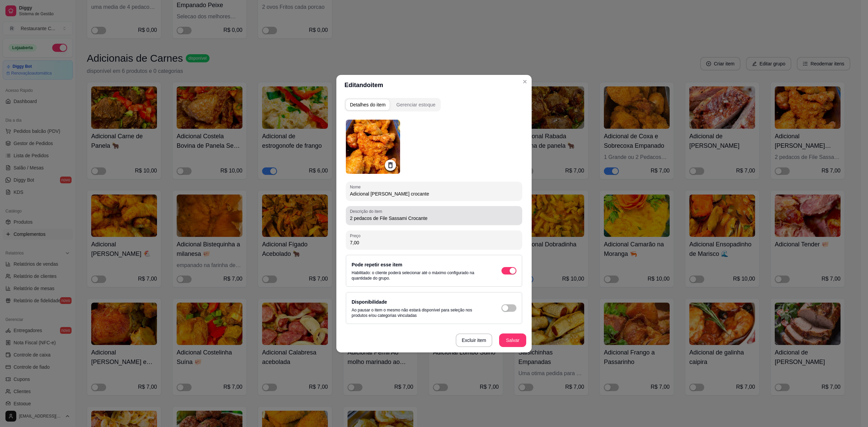 The height and width of the screenshot is (427, 868). Describe the element at coordinates (416, 104) in the screenshot. I see `div: Gerenciar estoque` at that location.